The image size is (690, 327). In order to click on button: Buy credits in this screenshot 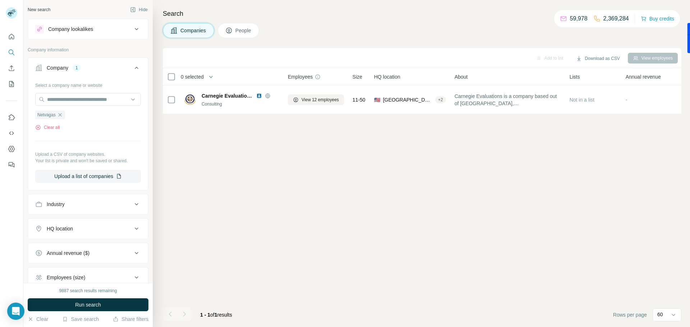, I will do `click(657, 19)`.